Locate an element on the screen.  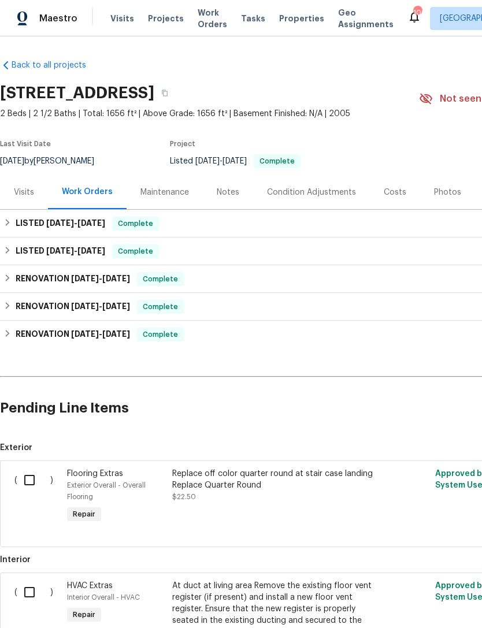
span: Tasks is located at coordinates (253, 18).